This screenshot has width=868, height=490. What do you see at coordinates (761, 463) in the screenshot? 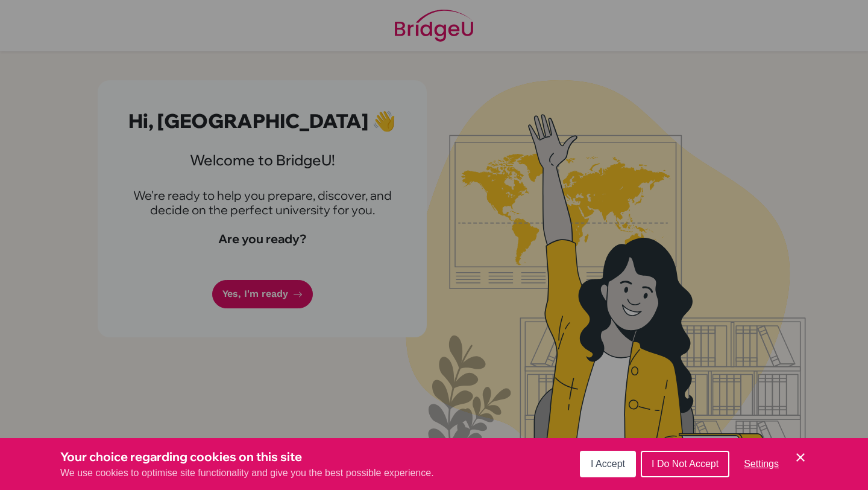
I see `span: Settings` at bounding box center [761, 463].